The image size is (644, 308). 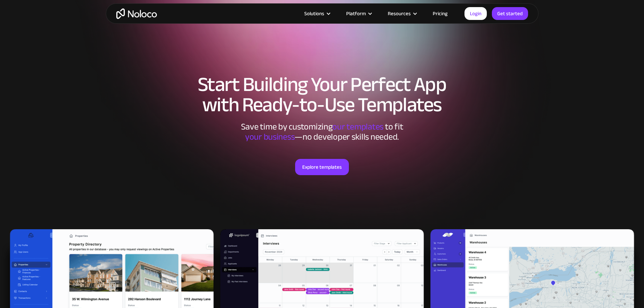 What do you see at coordinates (440, 14) in the screenshot?
I see `a: Pricing` at bounding box center [440, 14].